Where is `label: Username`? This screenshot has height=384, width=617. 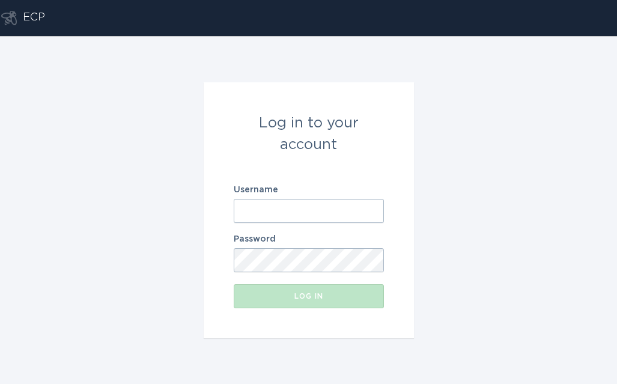 label: Username is located at coordinates (309, 190).